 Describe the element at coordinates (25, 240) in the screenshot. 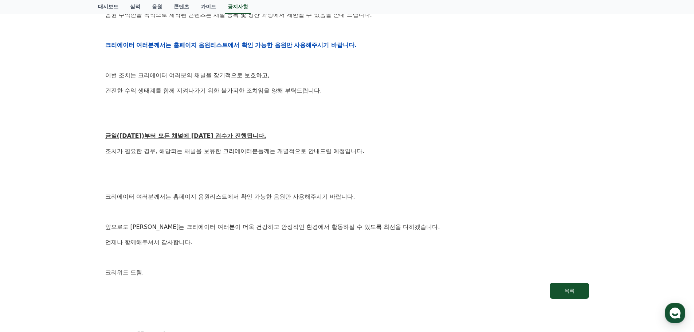

I see `a: 홈` at that location.